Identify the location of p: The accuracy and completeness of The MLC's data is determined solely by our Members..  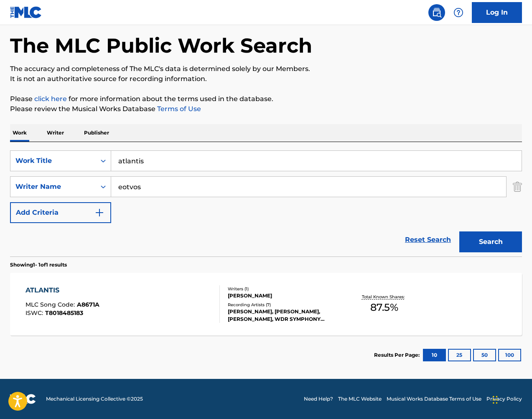
(266, 69).